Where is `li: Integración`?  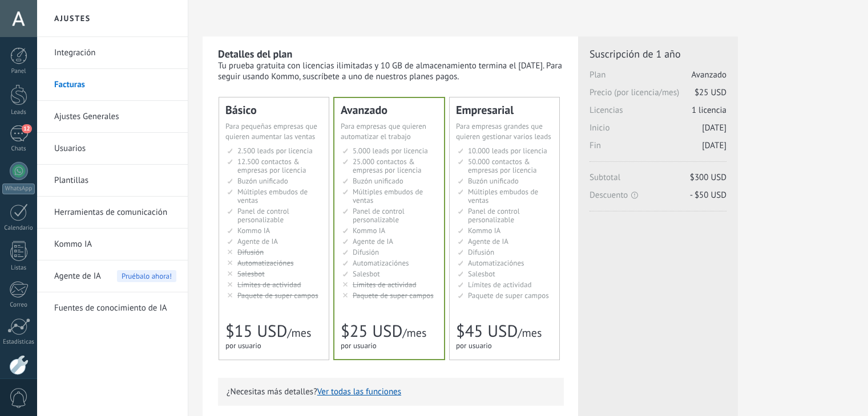 li: Integración is located at coordinates (112, 53).